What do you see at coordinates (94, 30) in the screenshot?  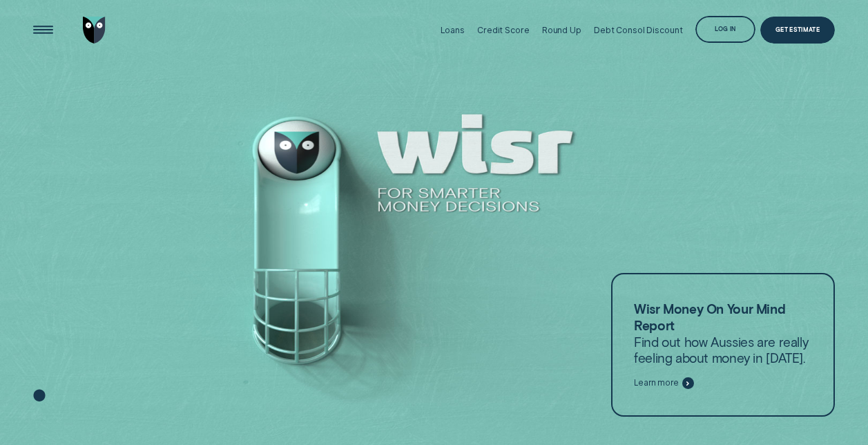 I see `img: Wisr` at bounding box center [94, 30].